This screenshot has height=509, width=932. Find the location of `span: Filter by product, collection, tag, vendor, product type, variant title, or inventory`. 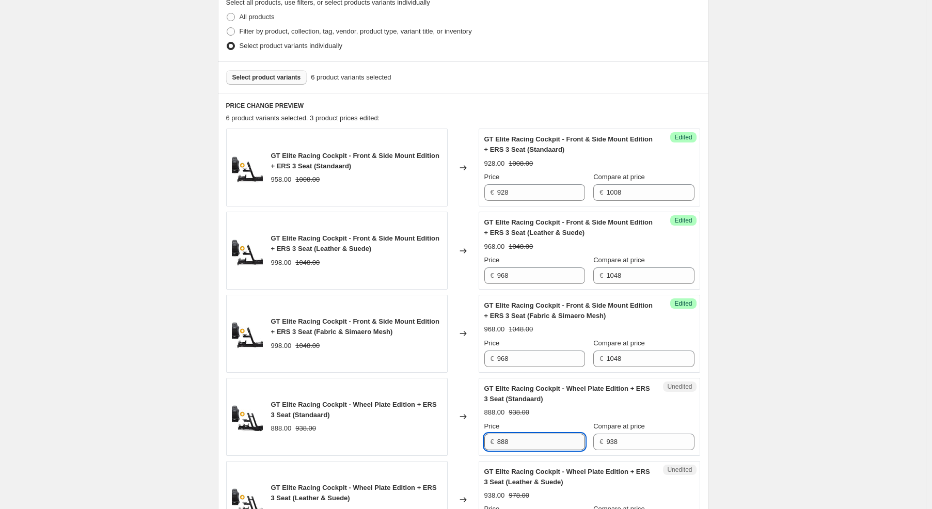

span: Filter by product, collection, tag, vendor, product type, variant title, or inventory is located at coordinates (356, 31).